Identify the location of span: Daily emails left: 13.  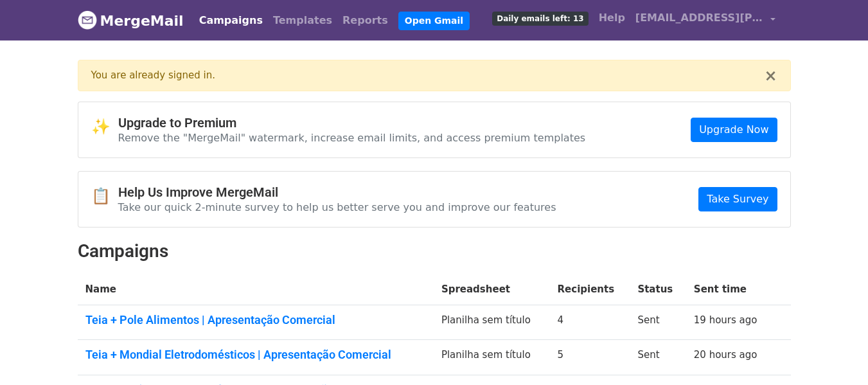
(540, 18).